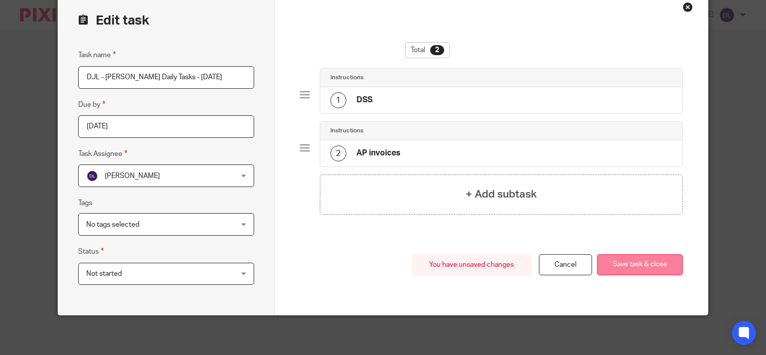  What do you see at coordinates (338, 100) in the screenshot?
I see `div: 1` at bounding box center [338, 100].